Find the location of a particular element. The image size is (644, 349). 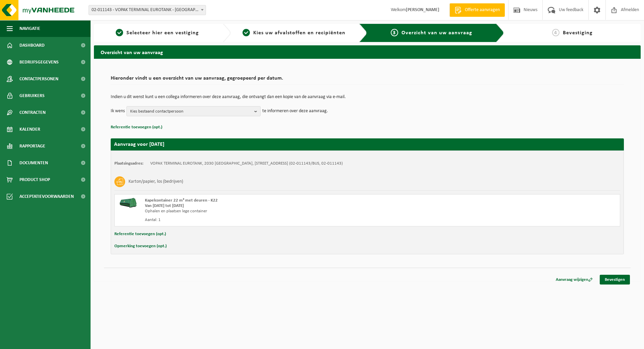

strong: Plaatsingsadres: is located at coordinates (128, 163).